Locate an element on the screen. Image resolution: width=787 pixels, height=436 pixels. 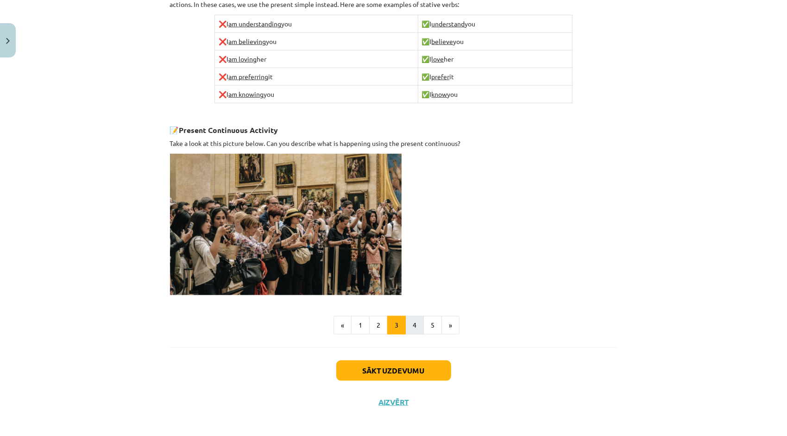
img: icon-close-lesson-0947bae3869378f0d4975bcd49f059093ad1ed9edebbc8119c70593378902aed.svg is located at coordinates (8, 41).